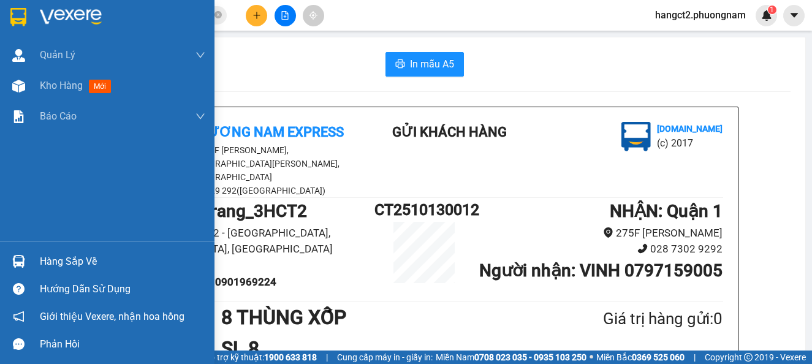 This screenshot has width=812, height=364. Describe the element at coordinates (772, 10) in the screenshot. I see `span: 1` at that location.